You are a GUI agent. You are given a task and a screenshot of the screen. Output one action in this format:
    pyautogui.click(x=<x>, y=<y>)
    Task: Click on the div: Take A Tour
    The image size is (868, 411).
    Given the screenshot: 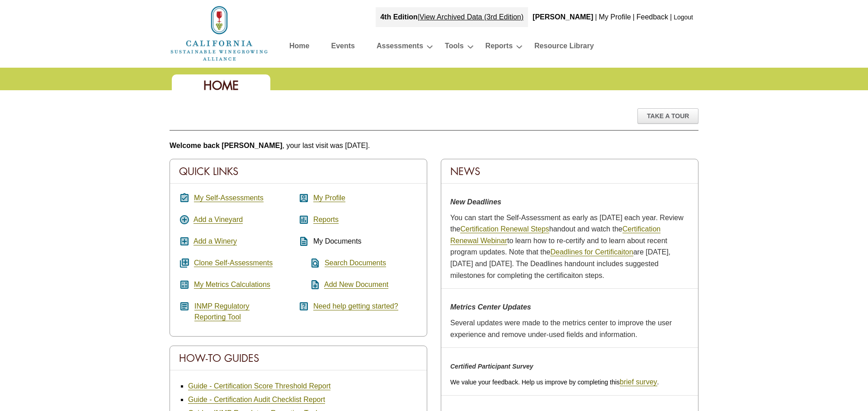 What is the action you would take?
    pyautogui.click(x=668, y=116)
    